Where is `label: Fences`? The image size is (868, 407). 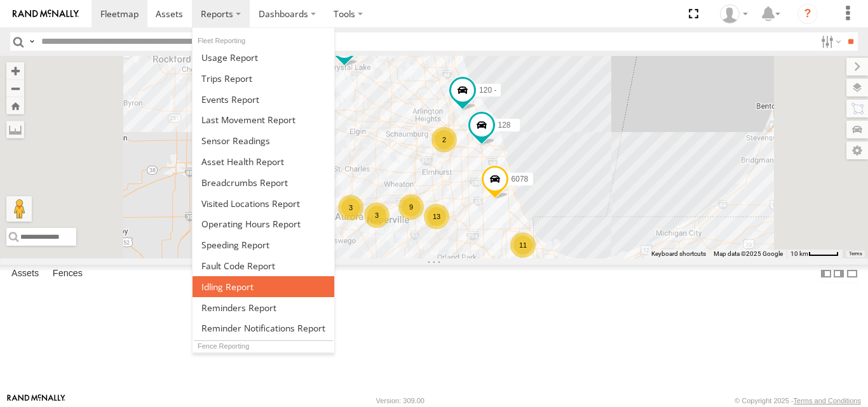
label: Fences is located at coordinates (68, 274).